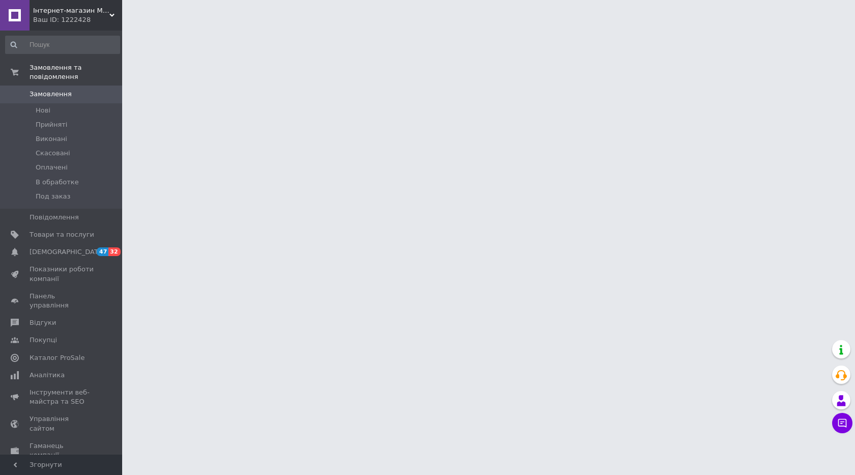 The width and height of the screenshot is (855, 475). What do you see at coordinates (62, 301) in the screenshot?
I see `span: Панель управління` at bounding box center [62, 301].